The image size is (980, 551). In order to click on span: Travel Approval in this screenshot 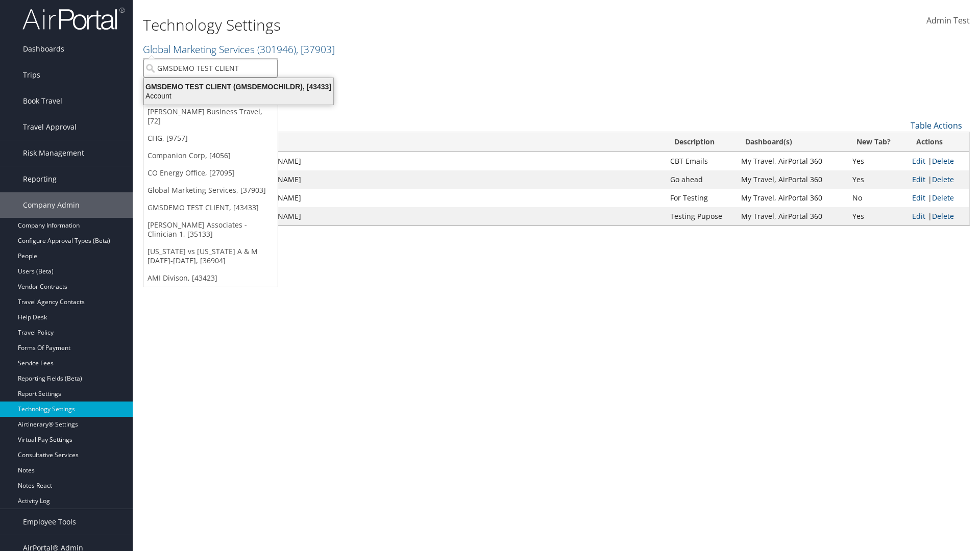, I will do `click(50, 127)`.